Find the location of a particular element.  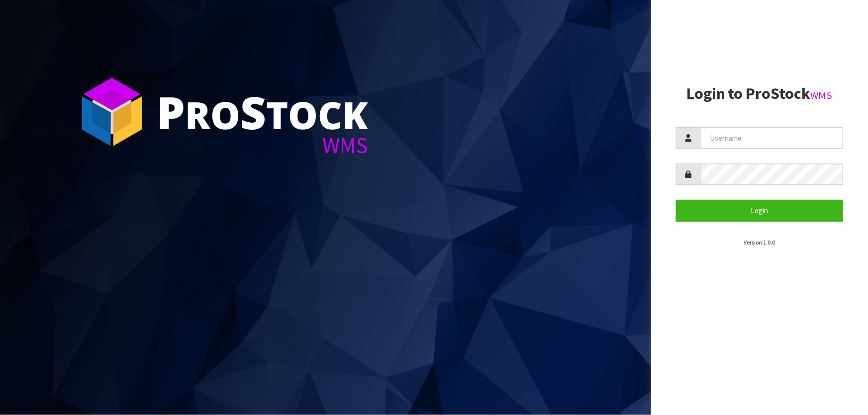

span: P is located at coordinates (170, 112).